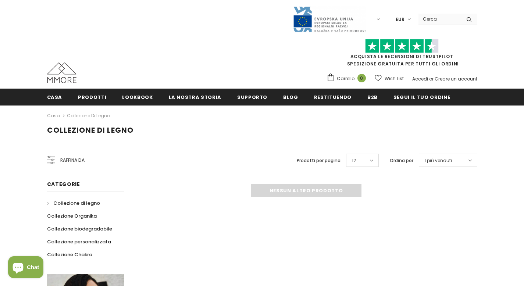 This screenshot has height=286, width=524. I want to click on span: Categorie, so click(64, 184).